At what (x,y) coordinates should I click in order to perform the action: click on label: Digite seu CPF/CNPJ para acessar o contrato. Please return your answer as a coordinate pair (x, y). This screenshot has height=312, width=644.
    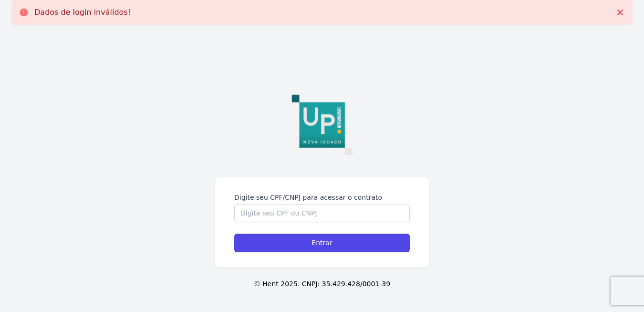
    Looking at the image, I should click on (322, 197).